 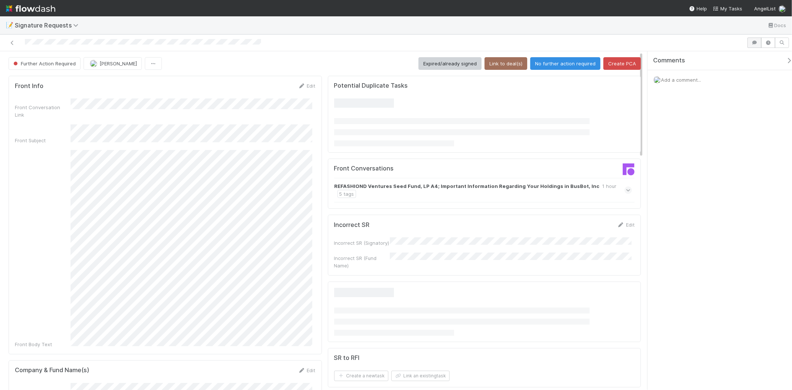 What do you see at coordinates (698, 9) in the screenshot?
I see `div: Help` at bounding box center [698, 9].